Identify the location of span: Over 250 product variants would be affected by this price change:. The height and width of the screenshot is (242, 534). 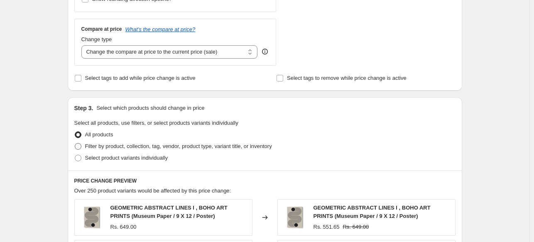
(153, 190).